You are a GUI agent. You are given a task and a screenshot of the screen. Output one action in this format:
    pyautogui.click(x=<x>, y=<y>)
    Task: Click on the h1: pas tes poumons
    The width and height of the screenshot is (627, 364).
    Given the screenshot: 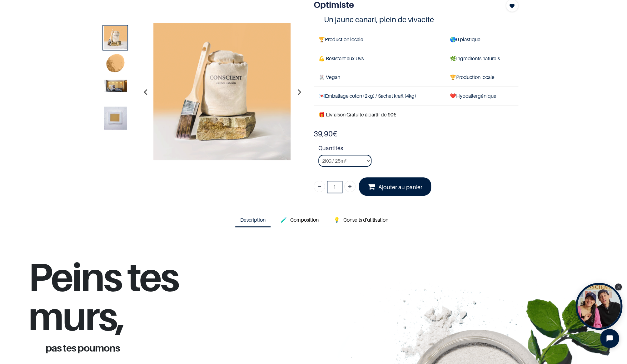 What is the action you would take?
    pyautogui.click(x=153, y=348)
    